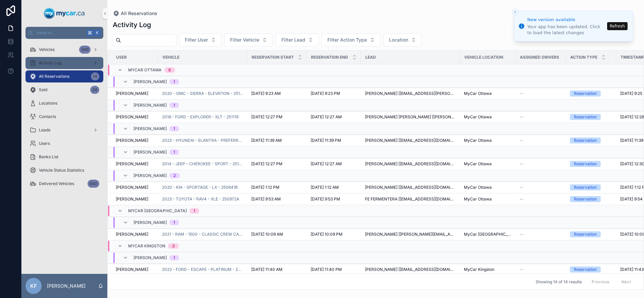 The width and height of the screenshot is (644, 298). I want to click on span: User, so click(121, 57).